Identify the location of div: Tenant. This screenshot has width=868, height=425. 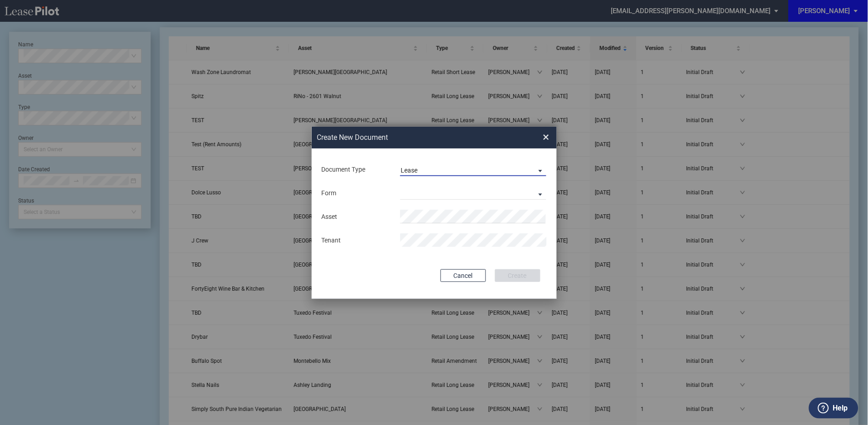
(355, 241).